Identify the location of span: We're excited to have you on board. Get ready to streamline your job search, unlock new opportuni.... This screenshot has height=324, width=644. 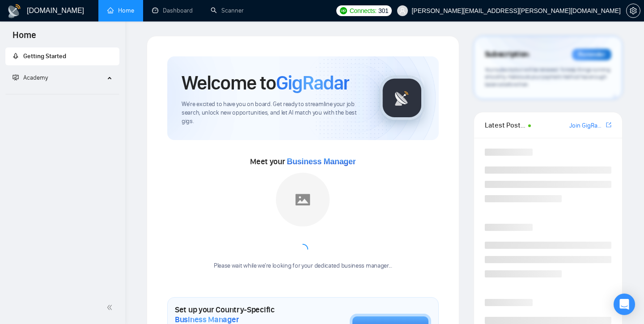
(273, 113).